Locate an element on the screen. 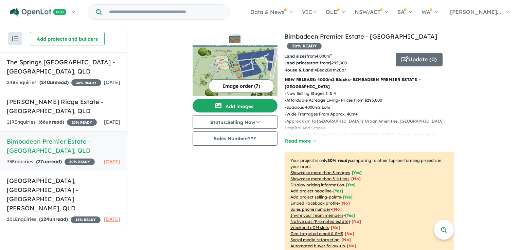 This screenshot has height=250, width=519. p: Bed Bath Car is located at coordinates (337, 70).